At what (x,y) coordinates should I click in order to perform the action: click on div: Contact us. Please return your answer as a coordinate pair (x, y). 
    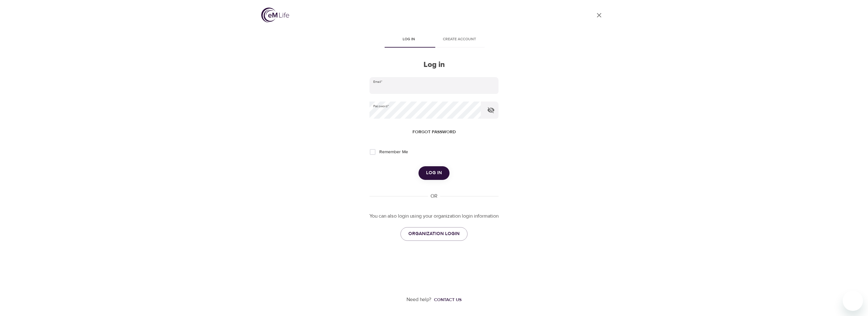
    Looking at the image, I should click on (447, 299).